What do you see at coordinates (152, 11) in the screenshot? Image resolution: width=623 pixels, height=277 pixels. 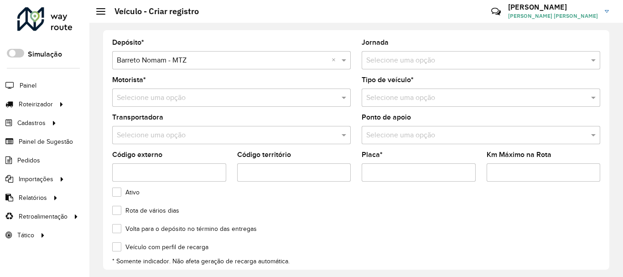 I see `h2: Veículo - Criar registro` at bounding box center [152, 11].